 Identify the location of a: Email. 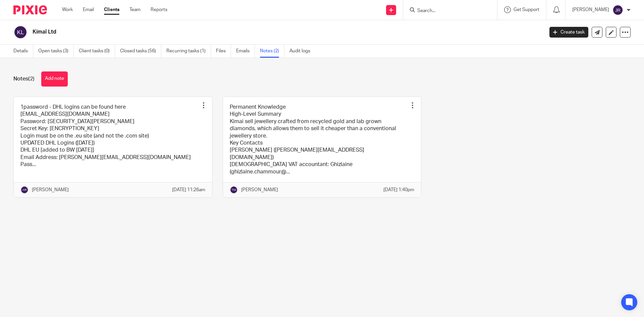
(88, 10).